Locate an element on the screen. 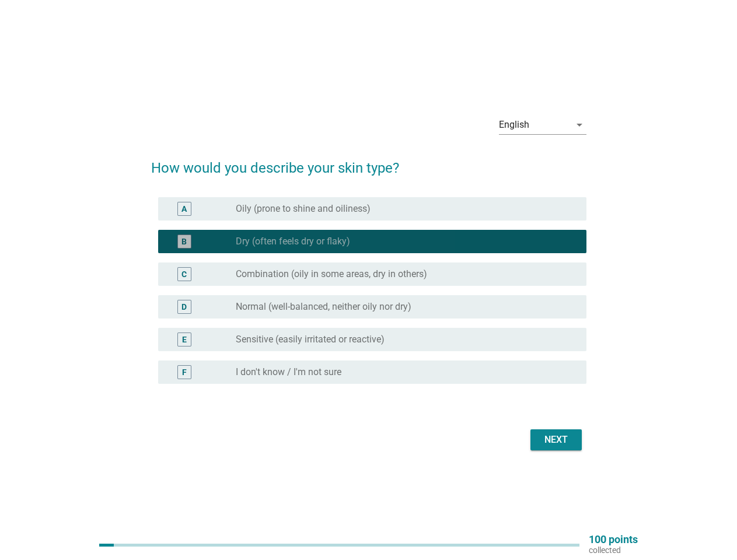 This screenshot has width=737, height=560. div: C is located at coordinates (184, 274).